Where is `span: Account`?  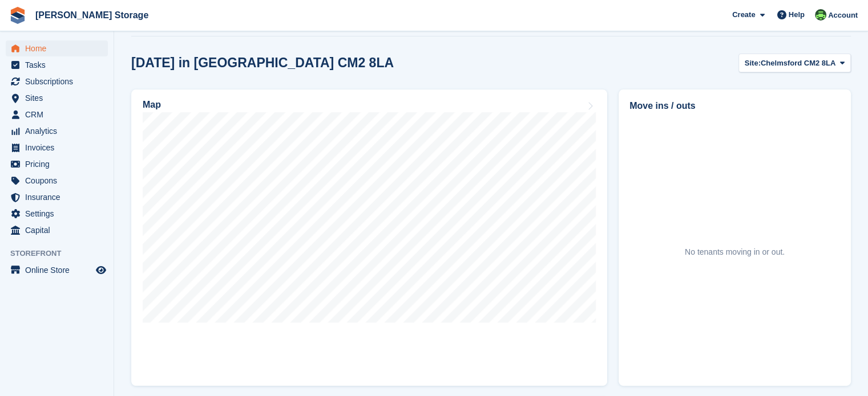
span: Account is located at coordinates (843, 15).